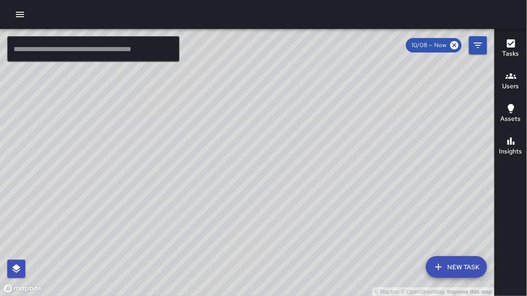  What do you see at coordinates (429, 45) in the screenshot?
I see `span: 10/08 — Now` at bounding box center [429, 45].